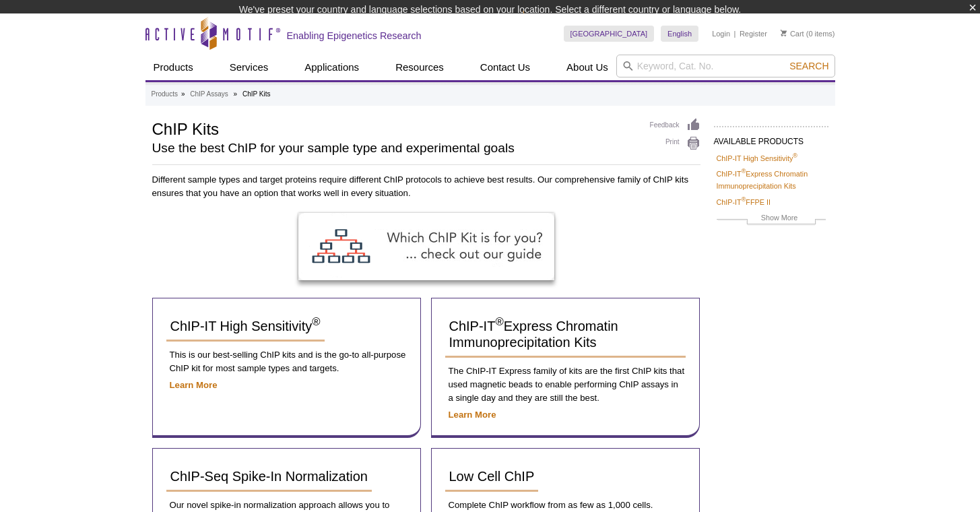  What do you see at coordinates (354, 36) in the screenshot?
I see `h2: Enabling Epigenetics Research` at bounding box center [354, 36].